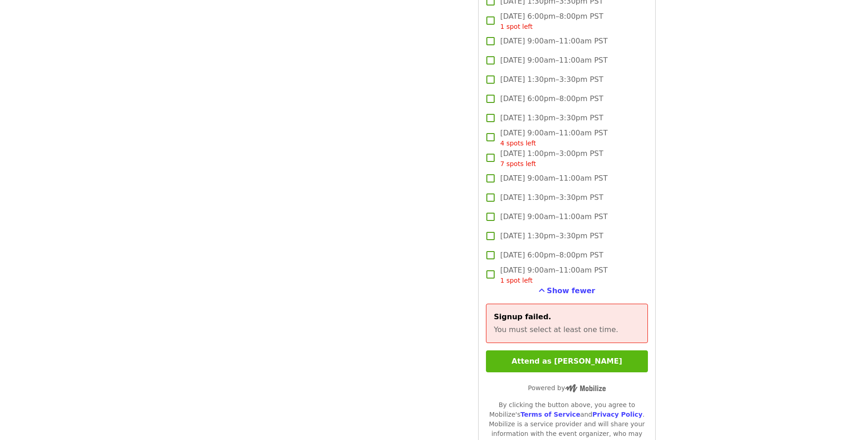 This screenshot has height=440, width=868. I want to click on p: You must select at least one time., so click(567, 330).